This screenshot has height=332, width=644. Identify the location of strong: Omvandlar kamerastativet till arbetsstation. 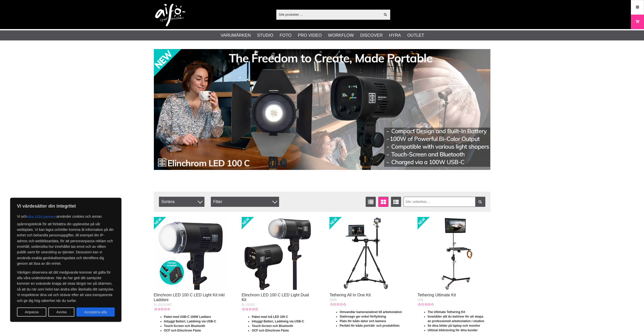
(371, 312).